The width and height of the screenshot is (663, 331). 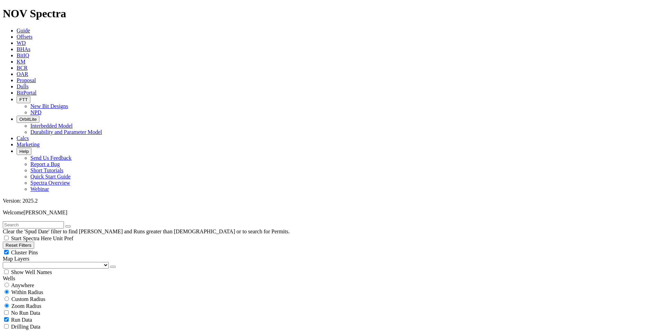 What do you see at coordinates (40, 189) in the screenshot?
I see `a: Webinar` at bounding box center [40, 189].